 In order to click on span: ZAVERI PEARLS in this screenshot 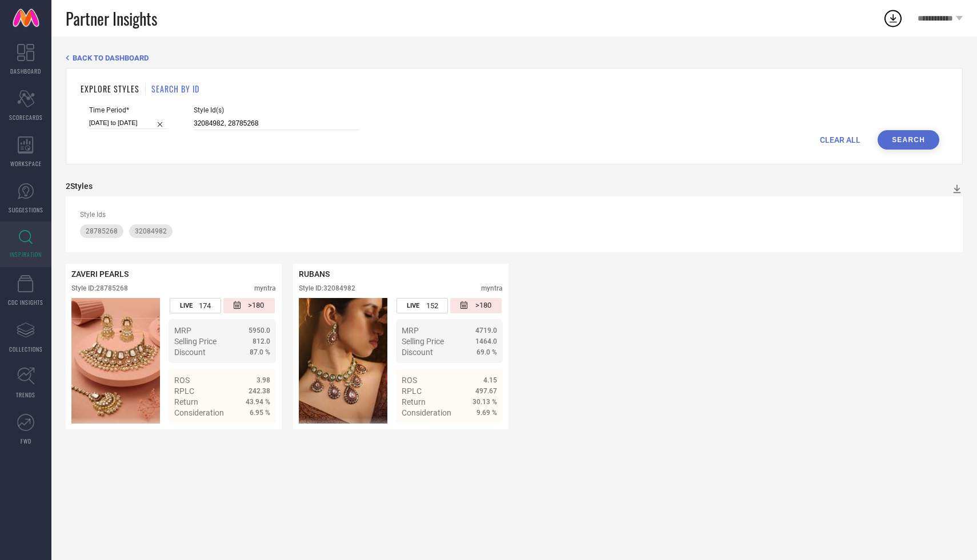, I will do `click(100, 274)`.